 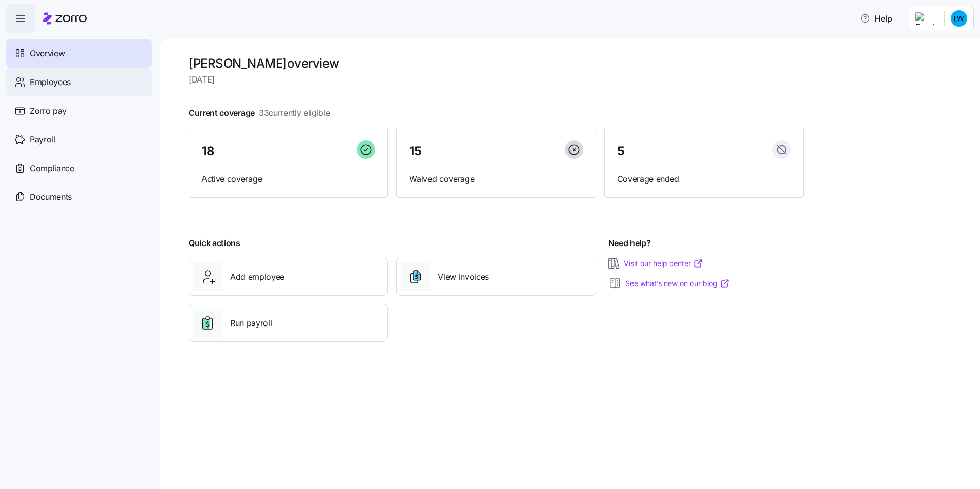 What do you see at coordinates (251, 323) in the screenshot?
I see `span: Run payroll` at bounding box center [251, 323].